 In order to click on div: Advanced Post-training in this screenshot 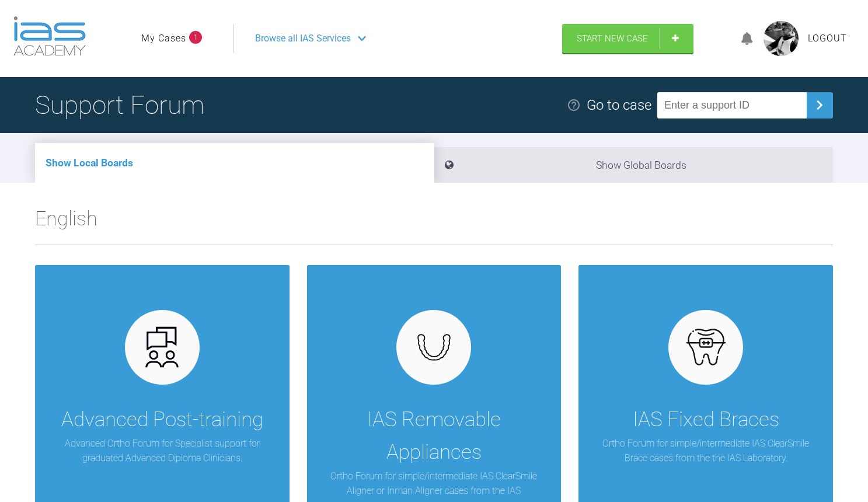, I will do `click(162, 420)`.